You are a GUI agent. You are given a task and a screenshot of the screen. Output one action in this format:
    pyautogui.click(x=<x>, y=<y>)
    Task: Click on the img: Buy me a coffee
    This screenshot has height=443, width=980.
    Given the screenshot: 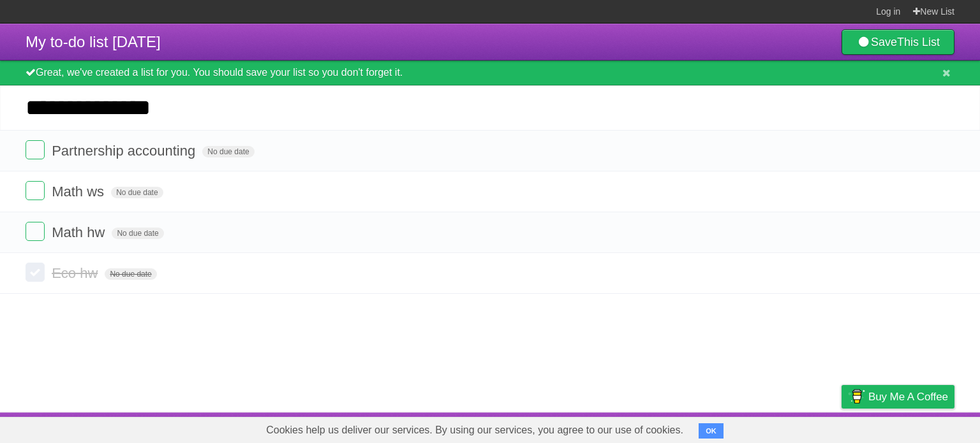 What is the action you would take?
    pyautogui.click(x=856, y=396)
    